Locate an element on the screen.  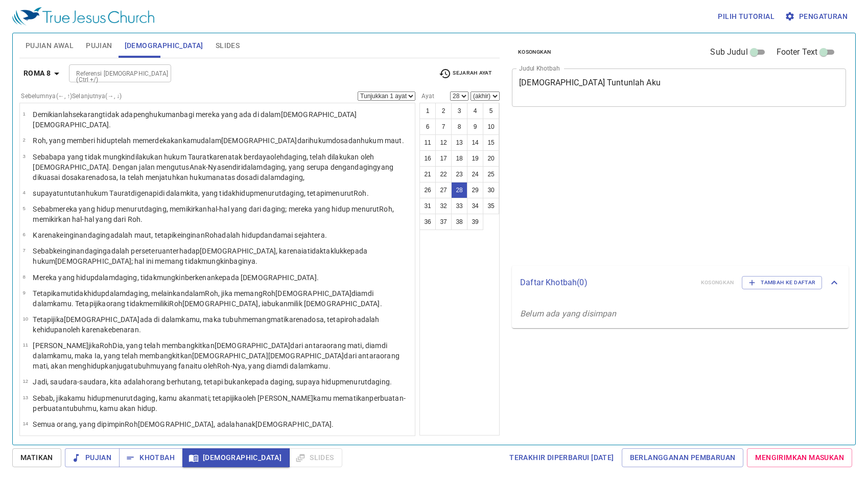
wg2443: tuntutan is located at coordinates (212, 194).